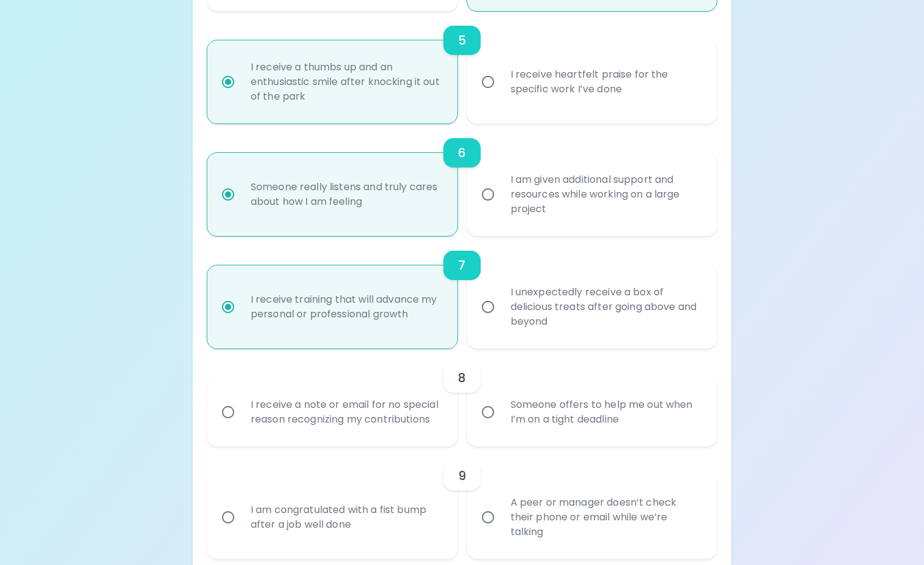 This screenshot has width=924, height=565. What do you see at coordinates (462, 378) in the screenshot?
I see `h6: 8` at bounding box center [462, 378].